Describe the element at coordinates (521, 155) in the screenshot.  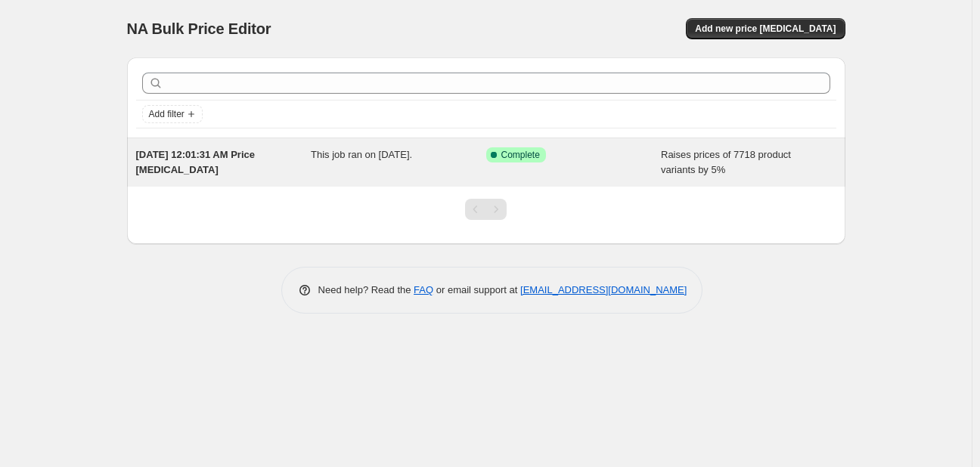
I see `span: Complete` at that location.